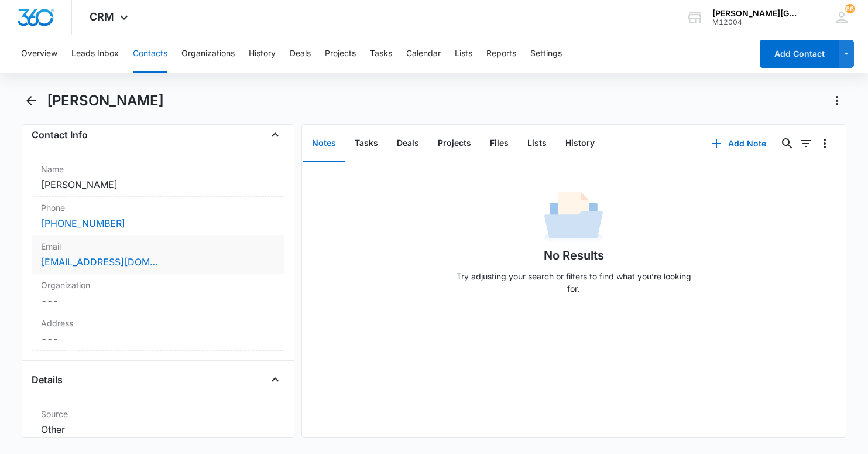  What do you see at coordinates (850, 9) in the screenshot?
I see `div: notifications count` at bounding box center [850, 9].